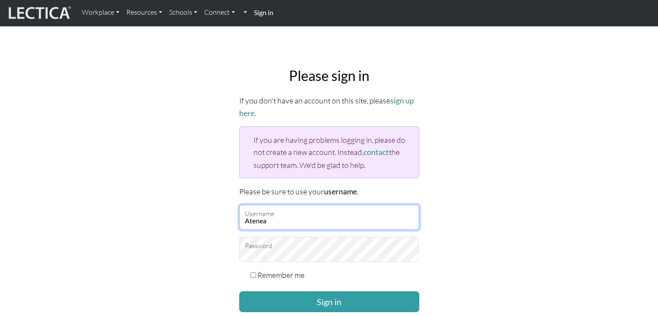 The width and height of the screenshot is (658, 316). I want to click on label: Remember me, so click(281, 275).